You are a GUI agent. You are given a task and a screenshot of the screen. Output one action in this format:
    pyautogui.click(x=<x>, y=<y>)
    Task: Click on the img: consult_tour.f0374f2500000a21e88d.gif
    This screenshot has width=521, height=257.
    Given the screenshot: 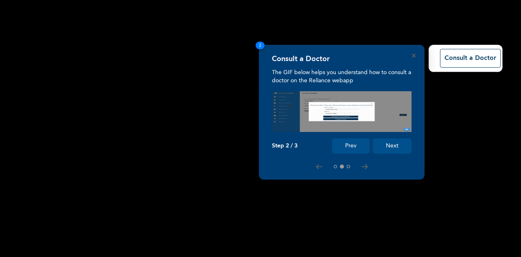 What is the action you would take?
    pyautogui.click(x=342, y=112)
    